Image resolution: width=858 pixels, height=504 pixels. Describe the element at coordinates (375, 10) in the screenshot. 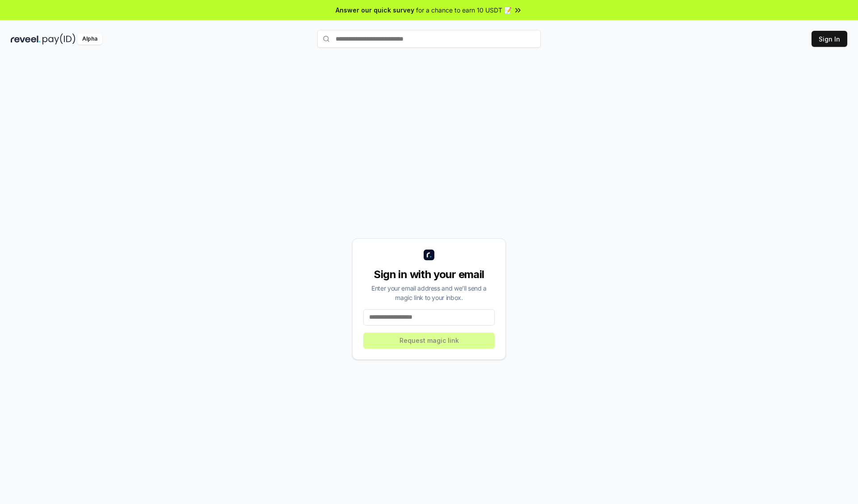

I see `span: Answer our quick survey` at that location.